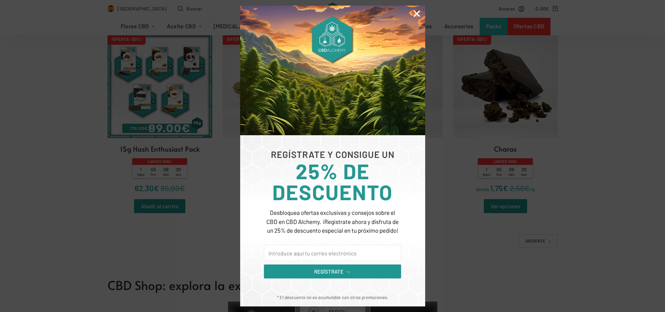 This screenshot has width=665, height=312. Describe the element at coordinates (332, 271) in the screenshot. I see `button: REGÍSTRATE →` at that location.